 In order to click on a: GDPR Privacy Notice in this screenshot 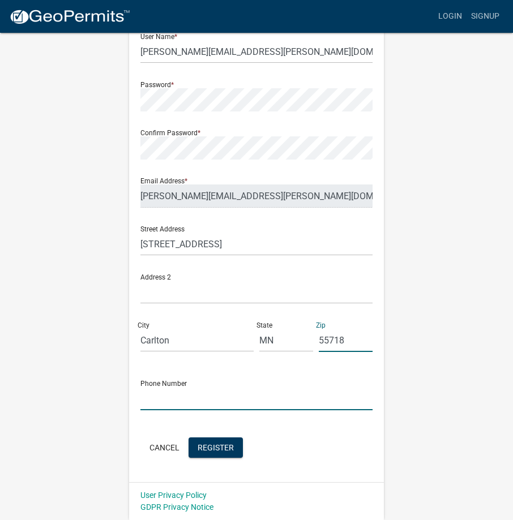, I will do `click(177, 507)`.